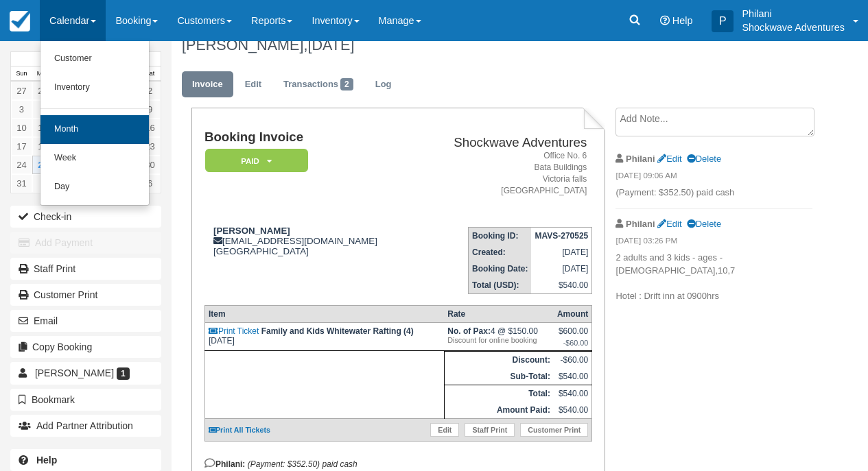 This screenshot has width=868, height=471. What do you see at coordinates (95, 130) in the screenshot?
I see `a: Month` at bounding box center [95, 130].